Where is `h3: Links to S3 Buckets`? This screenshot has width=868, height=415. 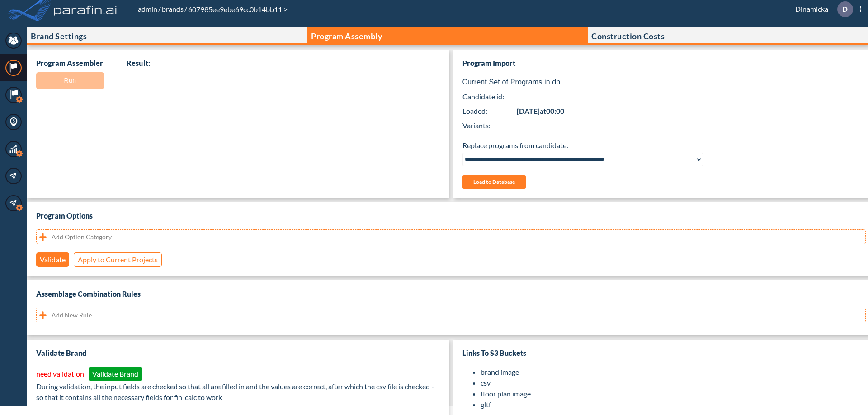
h3: Links to S3 Buckets is located at coordinates (664, 353).